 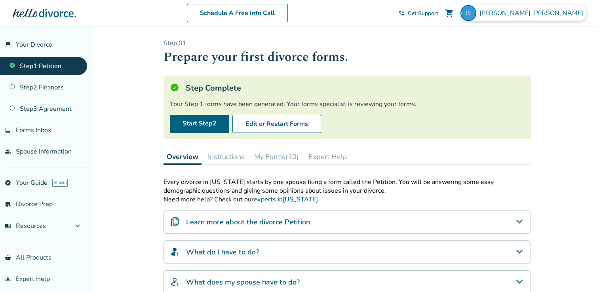 I want to click on button: Expert Help, so click(x=328, y=157).